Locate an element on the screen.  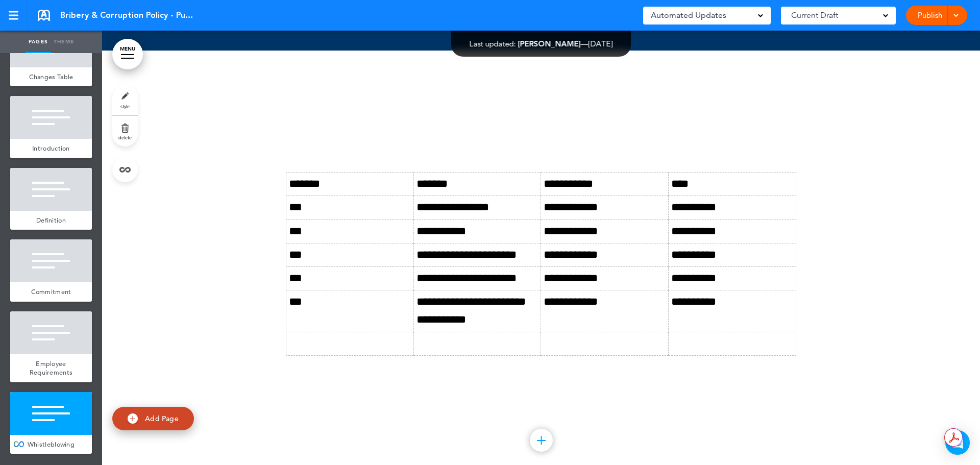
a: delete is located at coordinates (125, 131).